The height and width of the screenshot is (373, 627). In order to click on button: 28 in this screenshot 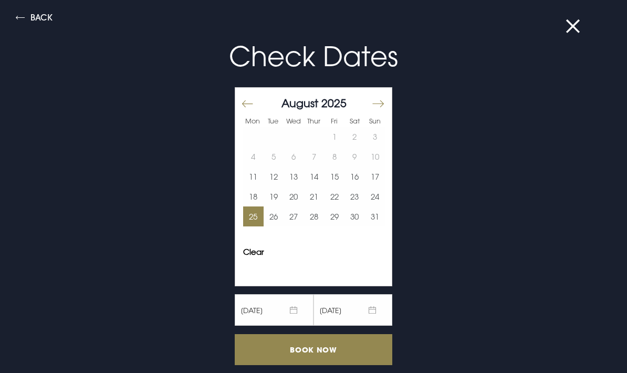, I will do `click(314, 216)`.